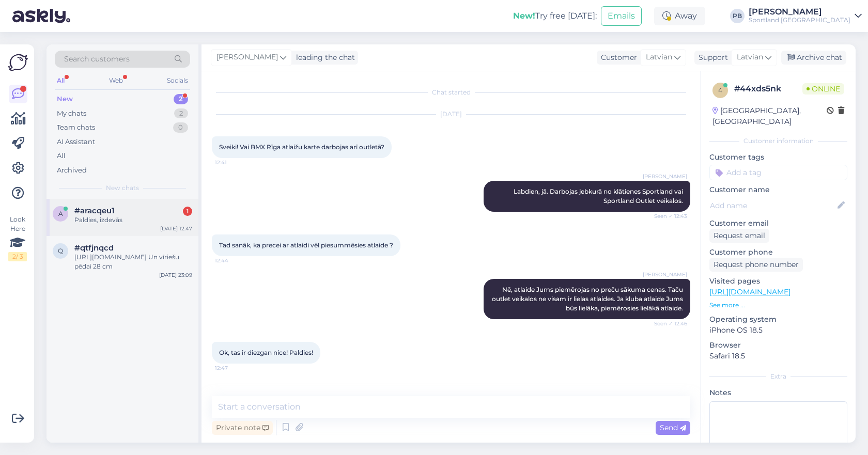 The image size is (868, 455). Describe the element at coordinates (72, 170) in the screenshot. I see `div: Archived` at that location.